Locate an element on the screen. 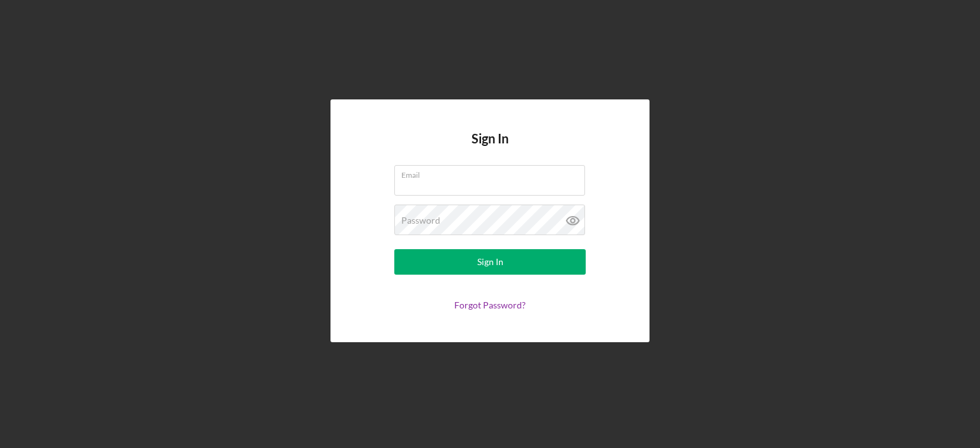 This screenshot has width=980, height=448. a: Forgot Password? is located at coordinates (490, 305).